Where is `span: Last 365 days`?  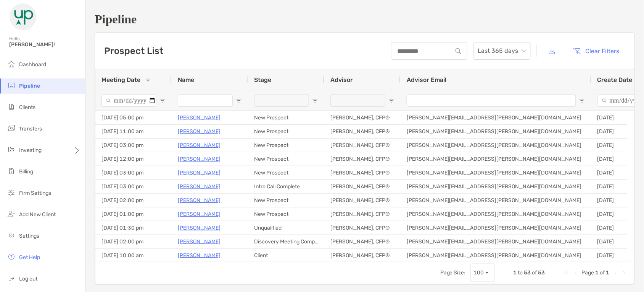 span: Last 365 days is located at coordinates (503, 50).